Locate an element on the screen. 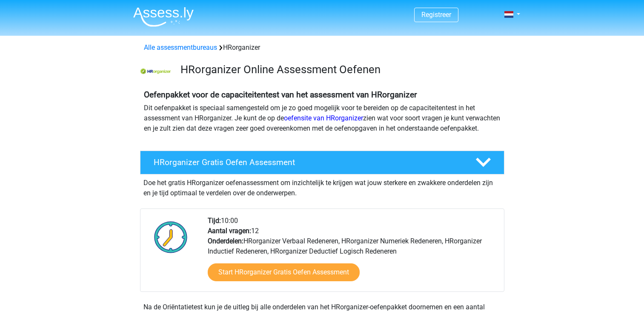 Image resolution: width=644 pixels, height=314 pixels. b: Tijd: is located at coordinates (214, 220).